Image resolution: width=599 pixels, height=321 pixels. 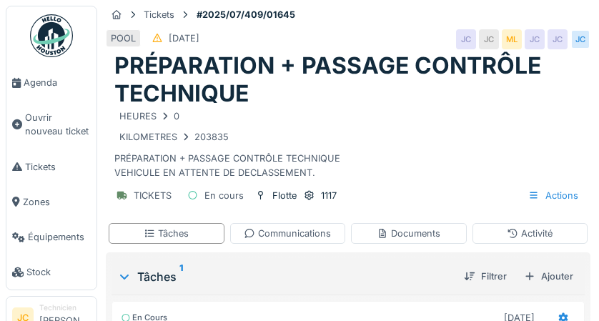 What do you see at coordinates (159, 14) in the screenshot?
I see `div: Tickets` at bounding box center [159, 14].